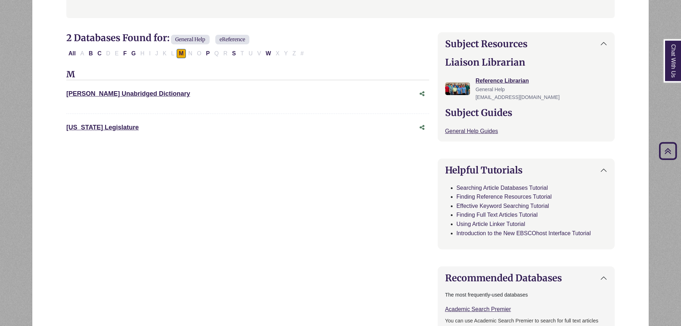  I want to click on button: Filter Results B, so click(91, 54).